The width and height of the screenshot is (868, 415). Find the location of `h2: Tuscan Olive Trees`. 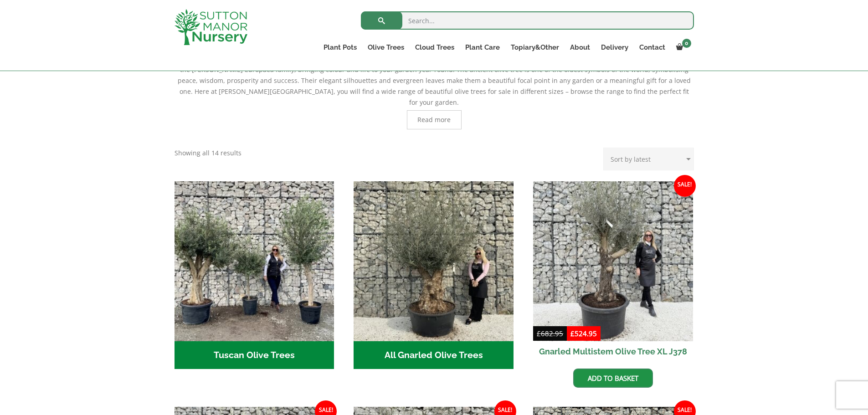

h2: Tuscan Olive Trees is located at coordinates (254, 355).